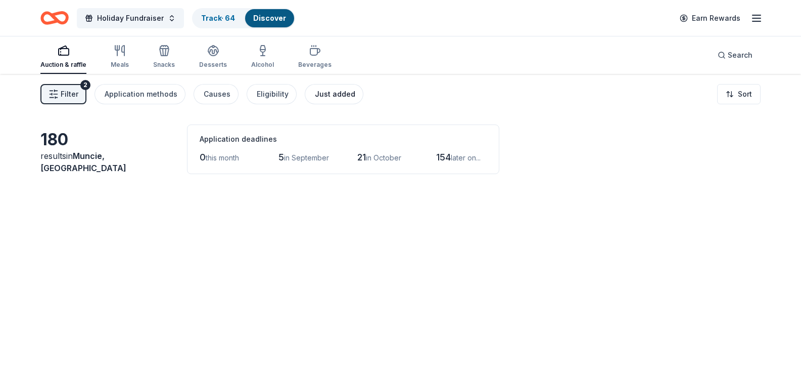 The width and height of the screenshot is (801, 370). I want to click on button: Application methods, so click(140, 94).